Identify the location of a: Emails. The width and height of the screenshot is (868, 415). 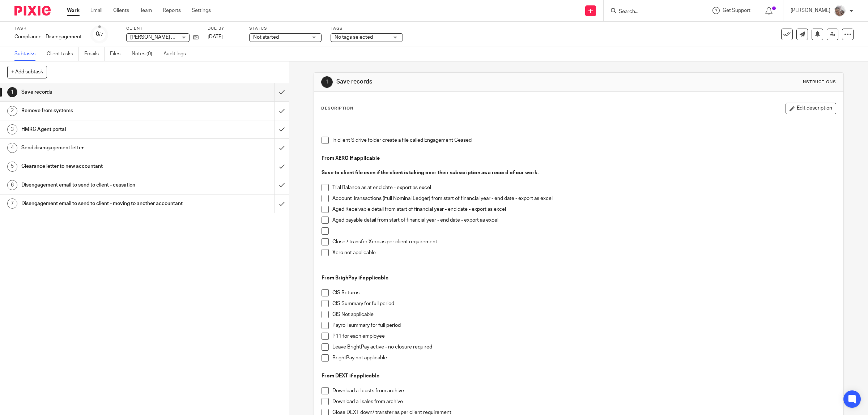
(94, 54).